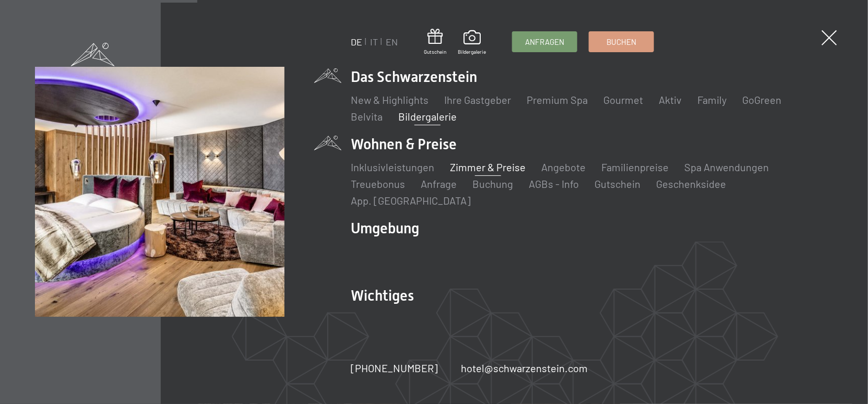 The width and height of the screenshot is (868, 404). What do you see at coordinates (635, 167) in the screenshot?
I see `a: Familienpreise` at bounding box center [635, 167].